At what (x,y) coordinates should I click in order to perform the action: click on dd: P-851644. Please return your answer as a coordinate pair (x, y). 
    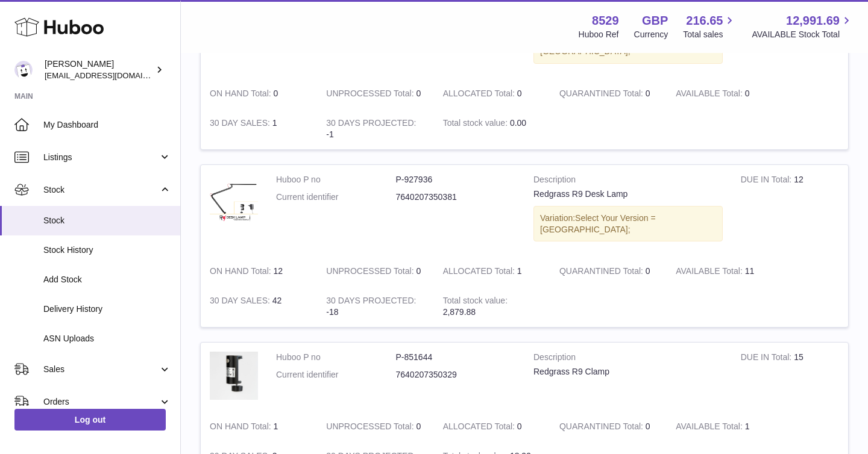
    Looking at the image, I should click on (456, 357).